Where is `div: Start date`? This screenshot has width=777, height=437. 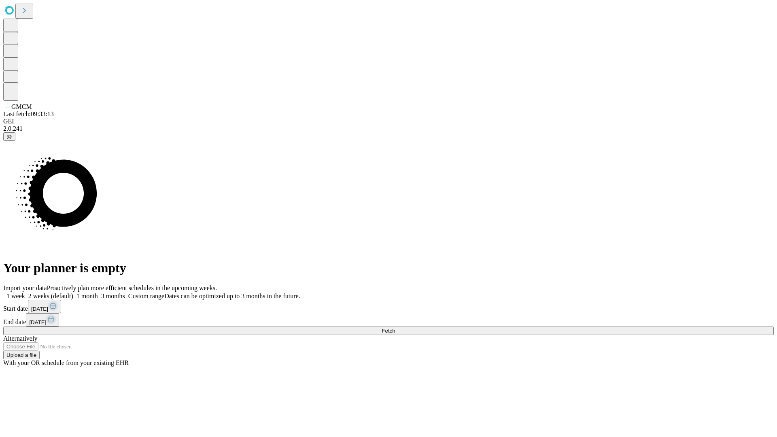
div: Start date is located at coordinates (389, 306).